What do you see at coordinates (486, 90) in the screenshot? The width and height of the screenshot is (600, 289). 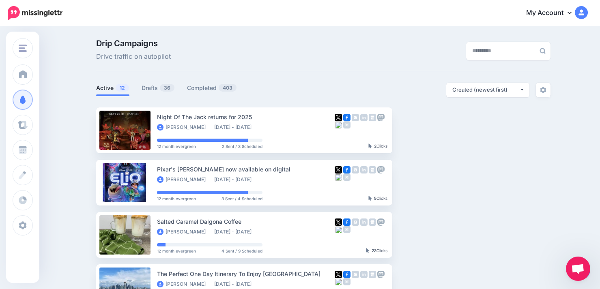 I see `div: Created (newest first)` at bounding box center [486, 90].